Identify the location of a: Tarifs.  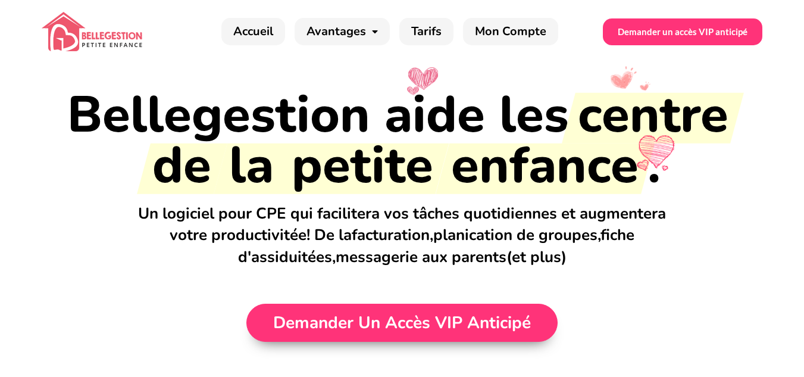
(426, 32).